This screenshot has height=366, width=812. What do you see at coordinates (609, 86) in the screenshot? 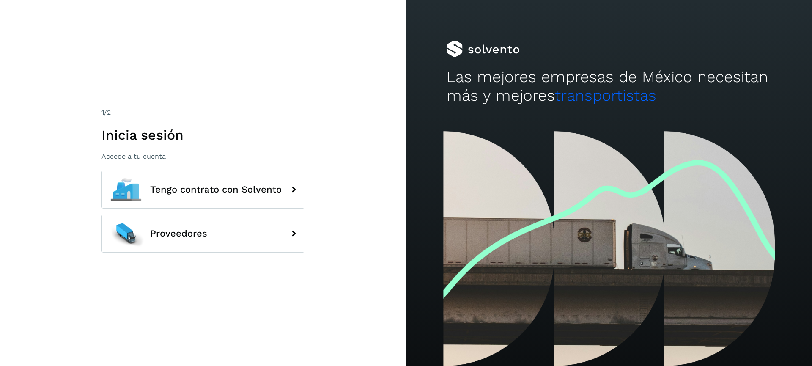
I see `h2: Las mejores empresas de México necesitan más y mejores` at bounding box center [609, 86].